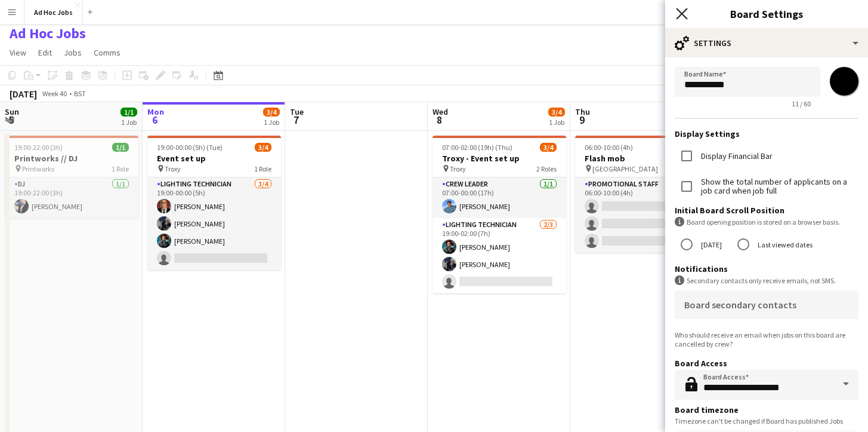  I want to click on div: Secondary contacts only receive emails, not SMS., so click(767, 280).